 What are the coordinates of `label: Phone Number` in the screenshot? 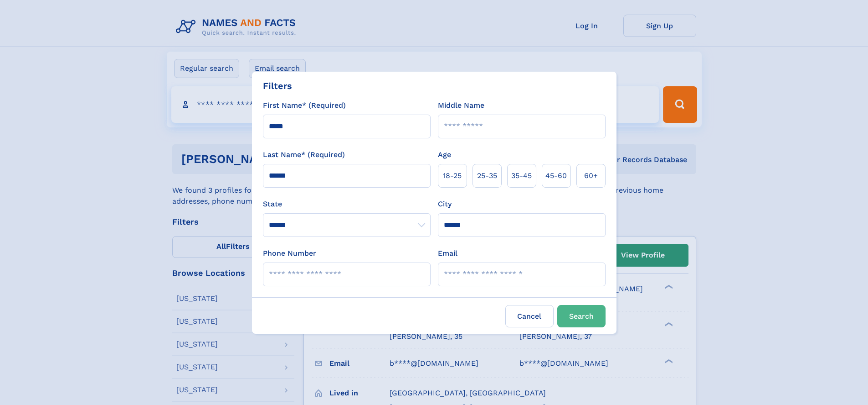 It's located at (290, 253).